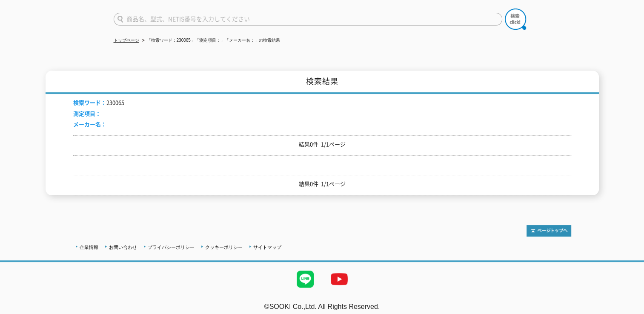 Image resolution: width=644 pixels, height=314 pixels. What do you see at coordinates (99, 103) in the screenshot?
I see `li: 230065` at bounding box center [99, 103].